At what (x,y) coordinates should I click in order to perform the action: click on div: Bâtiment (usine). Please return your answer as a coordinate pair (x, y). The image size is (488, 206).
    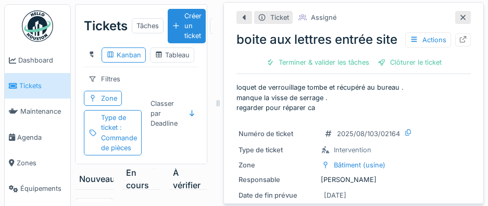
    Looking at the image, I should click on (359, 165).